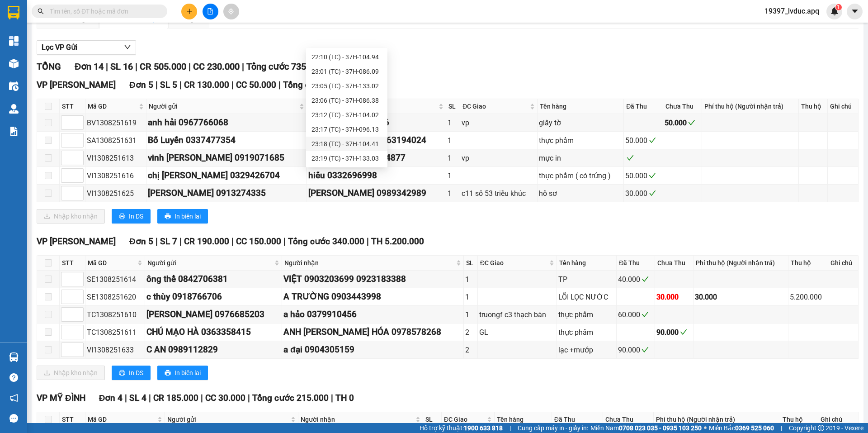 Image resolution: width=868 pixels, height=433 pixels. I want to click on span: In DS, so click(136, 373).